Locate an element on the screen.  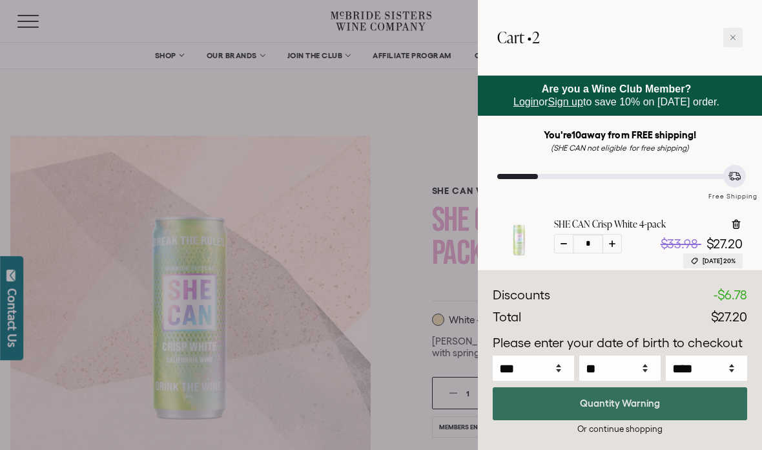
em: (SHE CAN not eligible for free shipping) is located at coordinates (620, 147).